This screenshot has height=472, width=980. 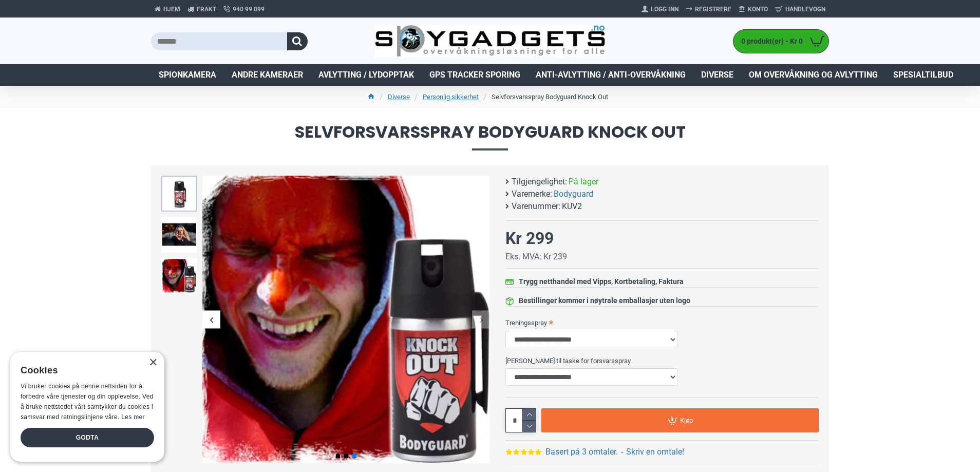 What do you see at coordinates (780, 41) in the screenshot?
I see `a: 0 produkt(er) - Kr 0` at bounding box center [780, 41].